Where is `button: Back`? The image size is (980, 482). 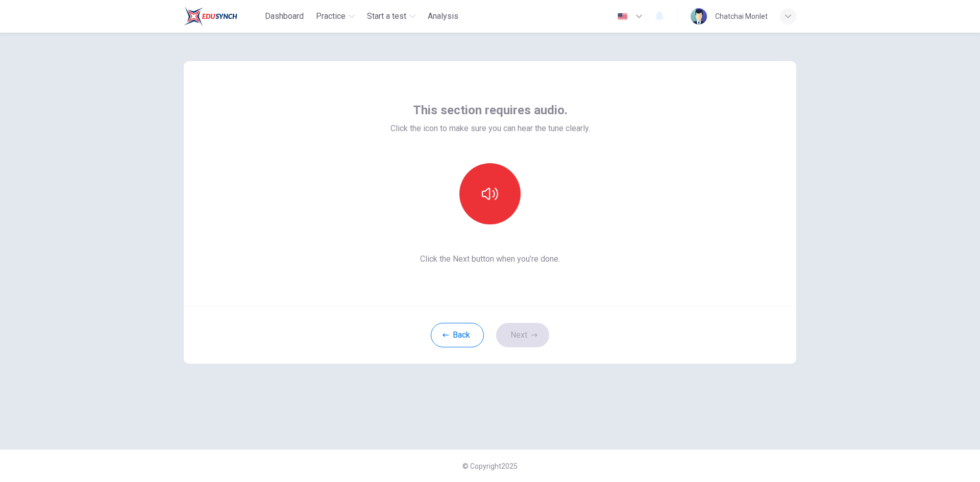 button: Back is located at coordinates (457, 335).